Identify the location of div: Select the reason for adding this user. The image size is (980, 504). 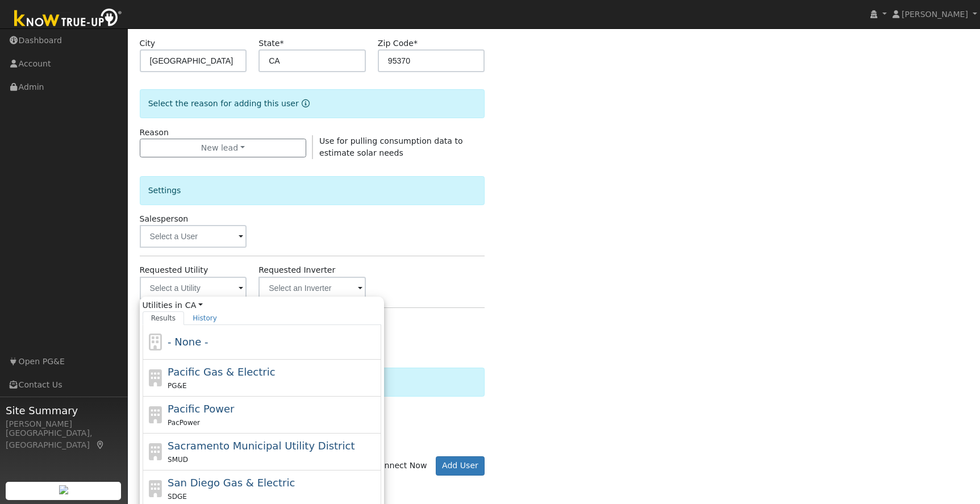
(313, 103).